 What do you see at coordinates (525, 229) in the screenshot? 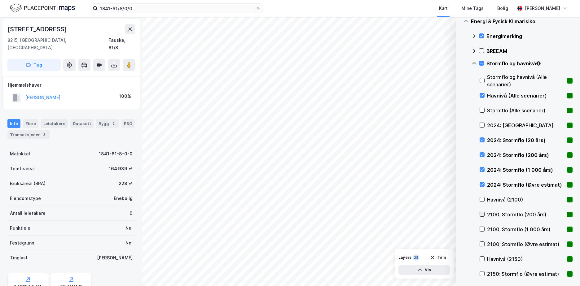
I see `div: 2100: Stormflo (1 000 års)` at bounding box center [525, 229].